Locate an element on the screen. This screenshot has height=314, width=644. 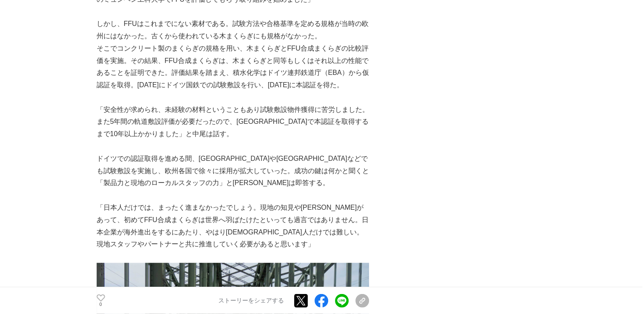
p: 0 is located at coordinates (101, 304).